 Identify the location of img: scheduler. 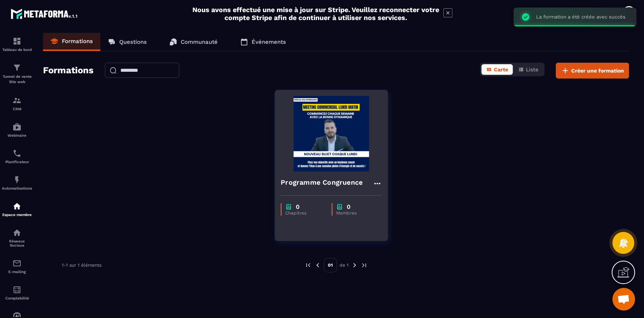
(17, 153).